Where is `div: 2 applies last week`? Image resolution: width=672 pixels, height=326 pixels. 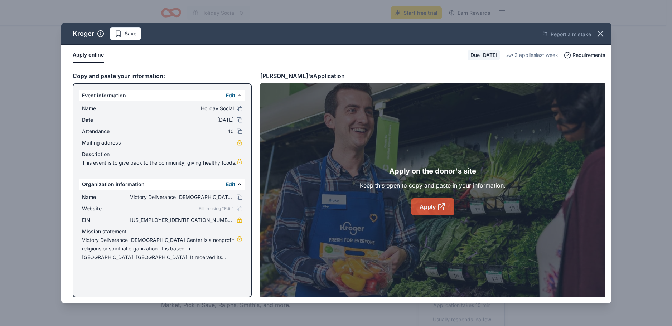
div: 2 applies last week is located at coordinates (532, 55).